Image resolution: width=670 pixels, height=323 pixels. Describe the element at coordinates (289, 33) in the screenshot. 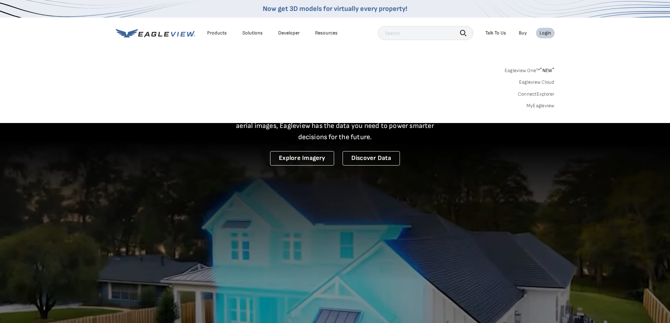

I see `a: Developer` at that location.